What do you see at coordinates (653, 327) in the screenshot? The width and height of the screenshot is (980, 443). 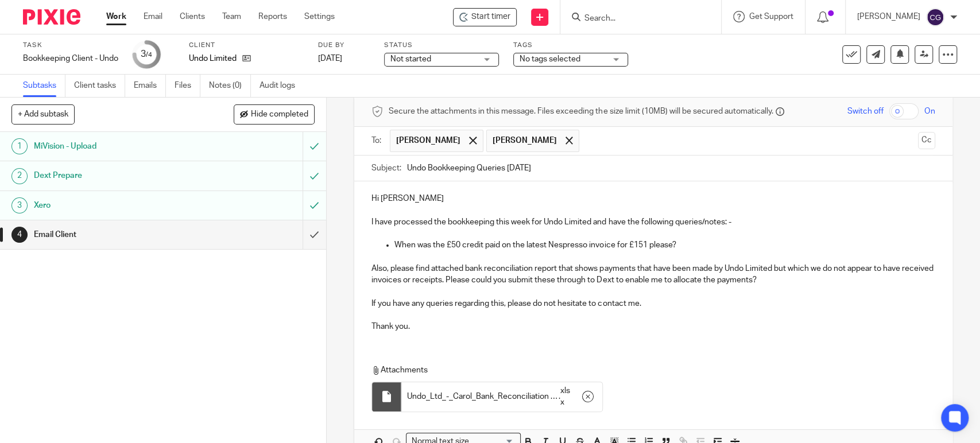 I see `p: Thank you.` at bounding box center [653, 327].